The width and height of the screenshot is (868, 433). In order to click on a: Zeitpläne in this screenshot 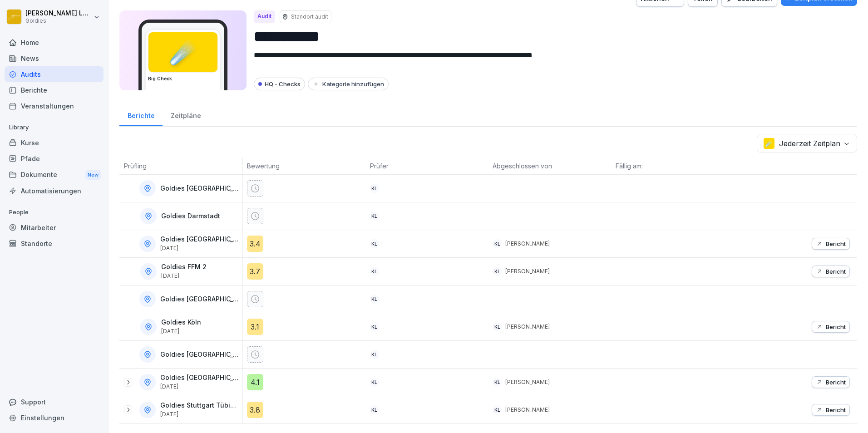, I will do `click(186, 114)`.